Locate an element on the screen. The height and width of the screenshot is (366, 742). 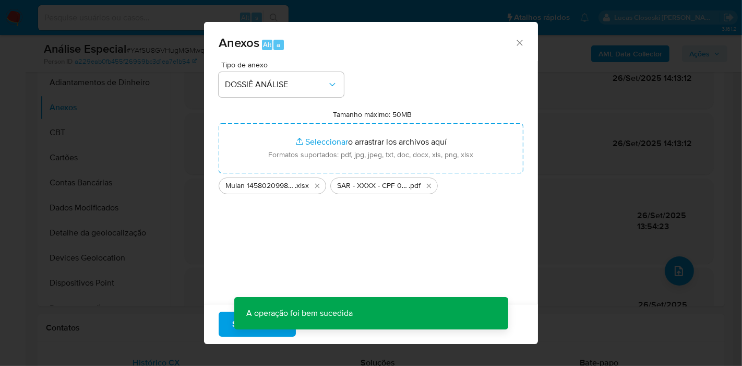
span: DOSSIÊ ANÁLISE is located at coordinates (276, 85).